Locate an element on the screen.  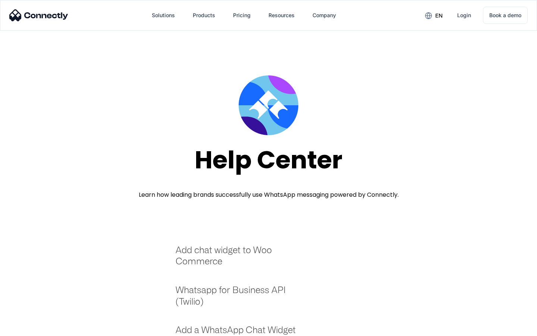
div: en is located at coordinates (439, 16).